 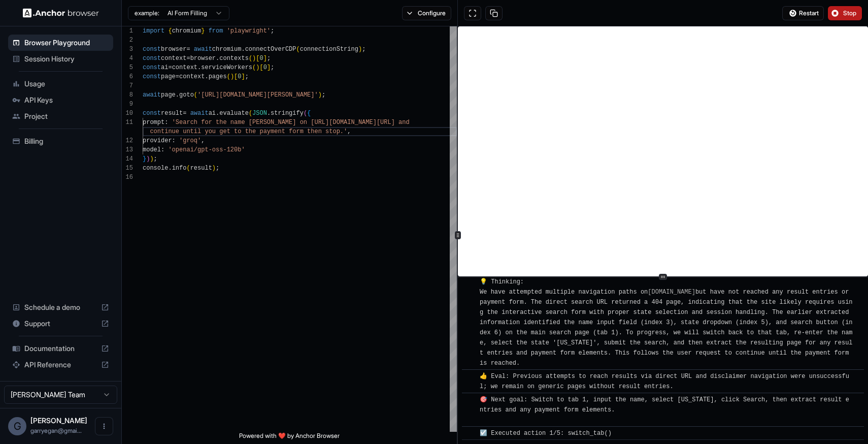 What do you see at coordinates (216, 31) in the screenshot?
I see `span: from` at bounding box center [216, 31].